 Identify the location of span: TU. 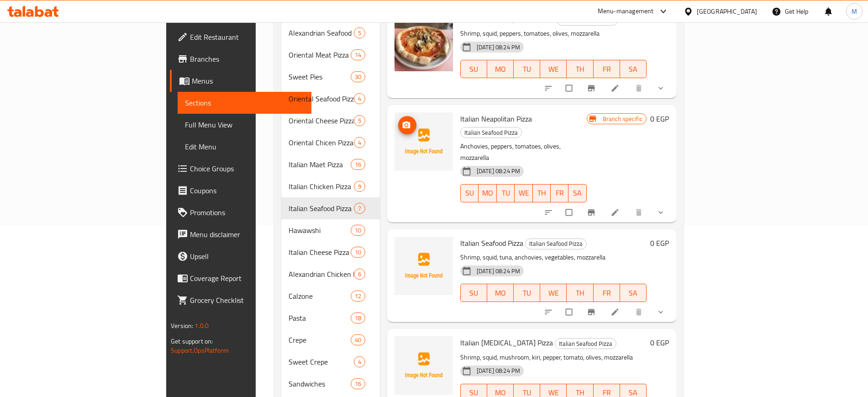
(505, 193).